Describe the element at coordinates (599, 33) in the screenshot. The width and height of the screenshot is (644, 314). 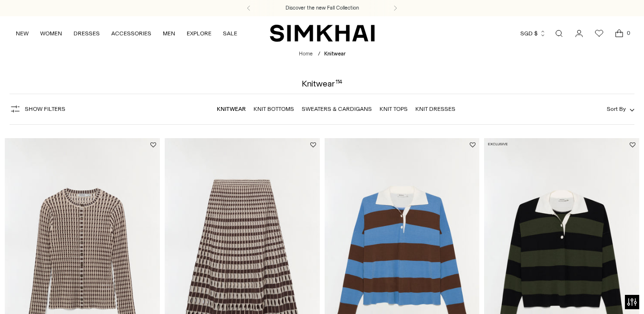
I see `a: Wishlist` at that location.